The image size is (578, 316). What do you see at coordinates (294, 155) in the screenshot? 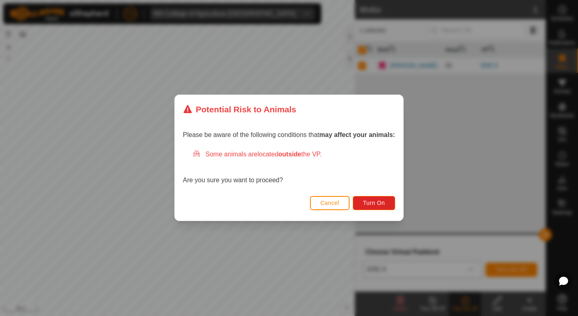
I see `div: Some animals are` at bounding box center [294, 155].